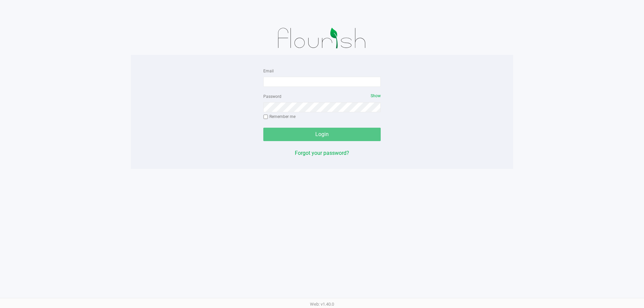 The height and width of the screenshot is (308, 644). What do you see at coordinates (272, 97) in the screenshot?
I see `label: Password` at bounding box center [272, 97].